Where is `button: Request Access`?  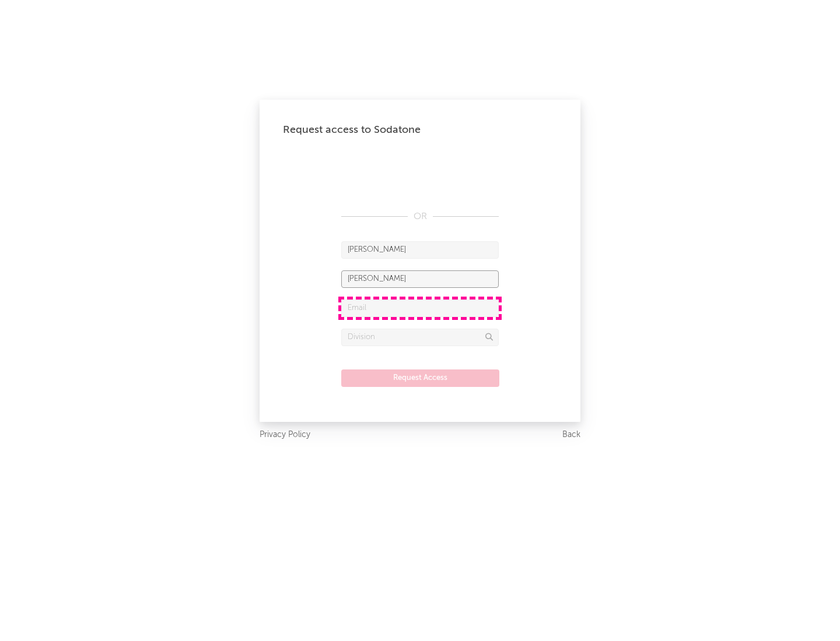 button: Request Access is located at coordinates (420, 378).